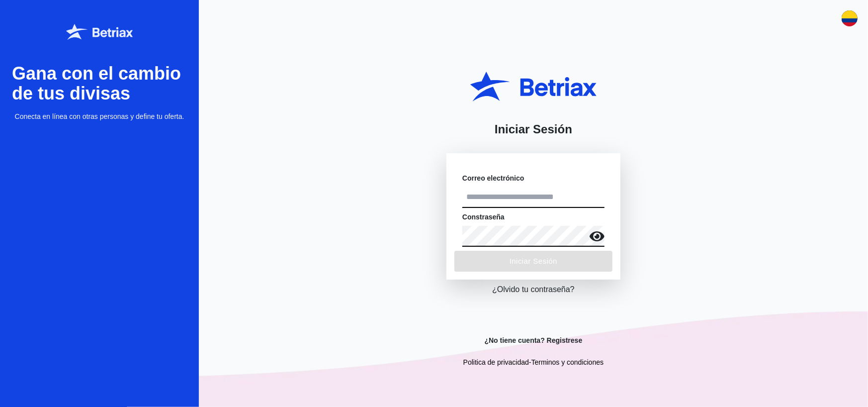 This screenshot has height=407, width=868. What do you see at coordinates (494, 178) in the screenshot?
I see `label: Correo electrónico` at bounding box center [494, 178].